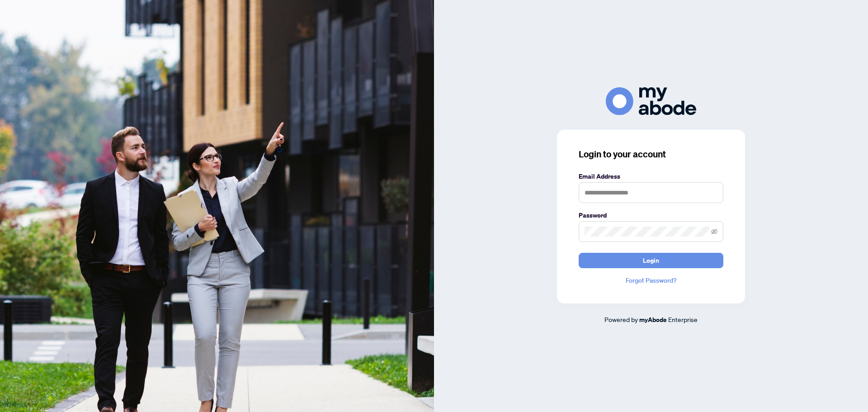  What do you see at coordinates (621, 319) in the screenshot?
I see `span: Powered by` at bounding box center [621, 319].